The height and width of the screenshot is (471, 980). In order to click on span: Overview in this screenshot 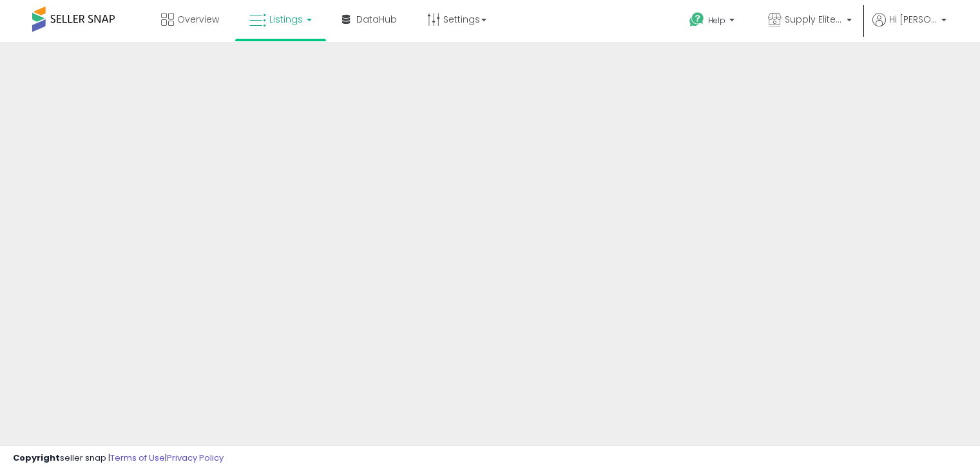, I will do `click(198, 19)`.